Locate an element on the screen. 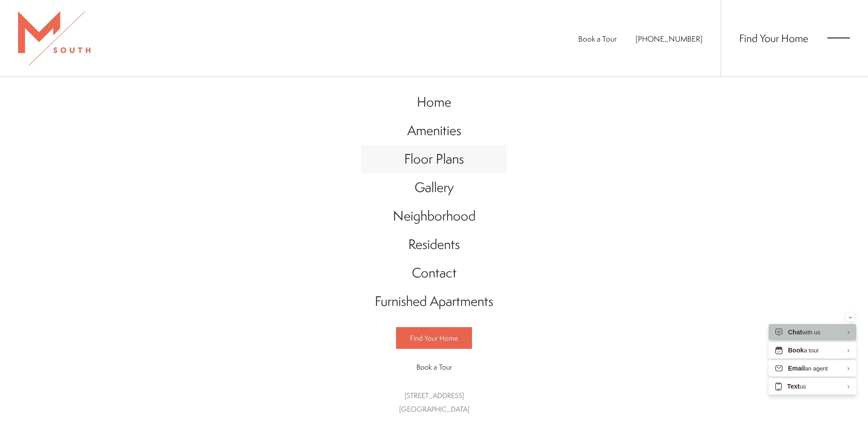 This screenshot has height=427, width=868. a: Go to Residents is located at coordinates (434, 244).